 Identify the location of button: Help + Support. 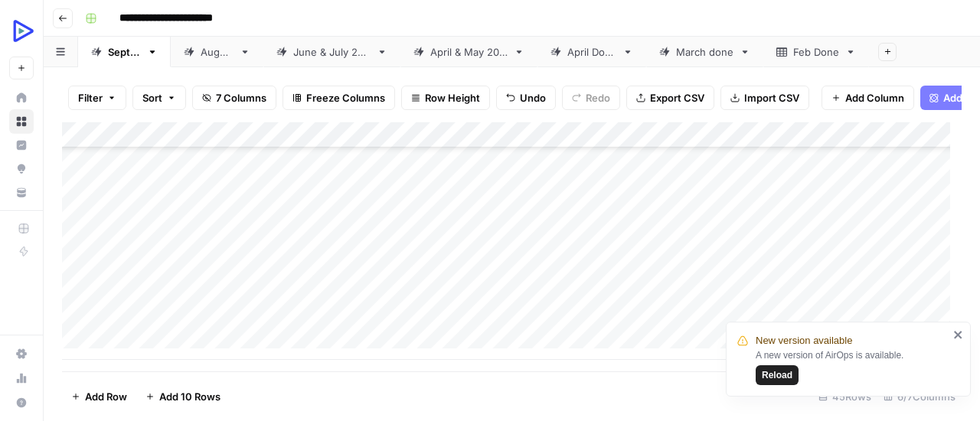
(22, 403).